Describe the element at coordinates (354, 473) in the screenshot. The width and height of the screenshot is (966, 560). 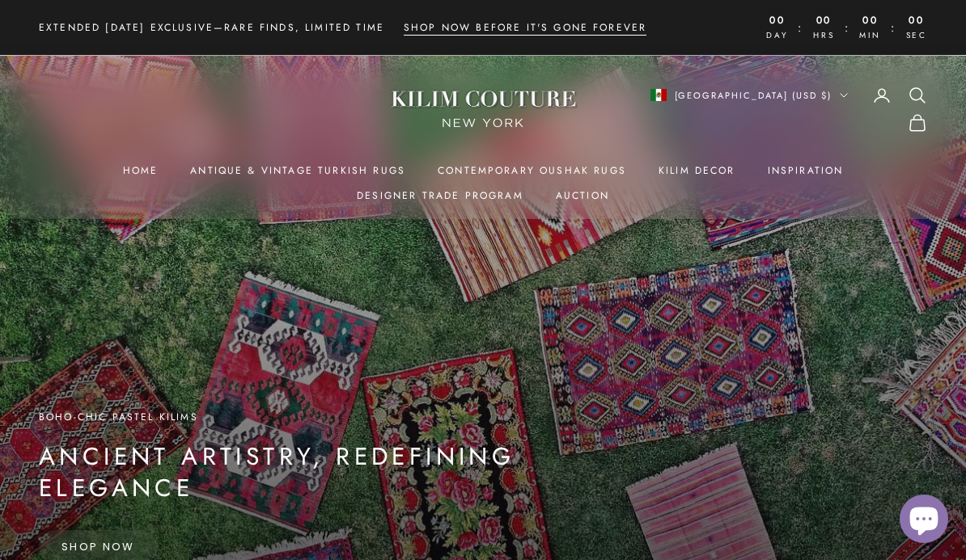
I see `p: Ancient Artistry, Redefining Elegance` at that location.